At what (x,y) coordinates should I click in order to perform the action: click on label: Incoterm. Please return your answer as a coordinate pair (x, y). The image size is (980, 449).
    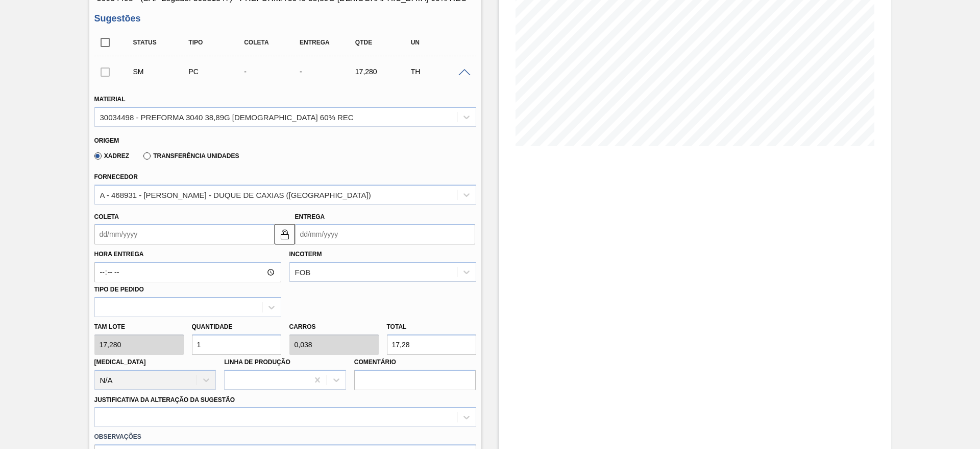
    Looking at the image, I should click on (306, 254).